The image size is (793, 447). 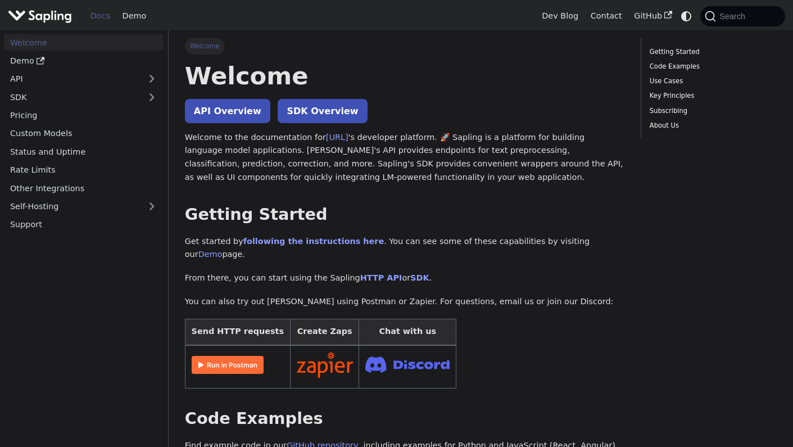 I want to click on img: Connect in Zapier, so click(x=325, y=365).